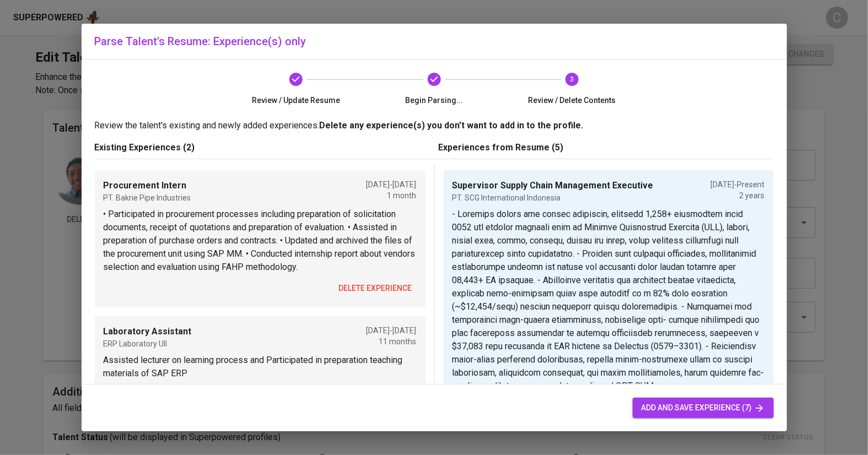  What do you see at coordinates (391, 196) in the screenshot?
I see `p: 1 month` at bounding box center [391, 196].